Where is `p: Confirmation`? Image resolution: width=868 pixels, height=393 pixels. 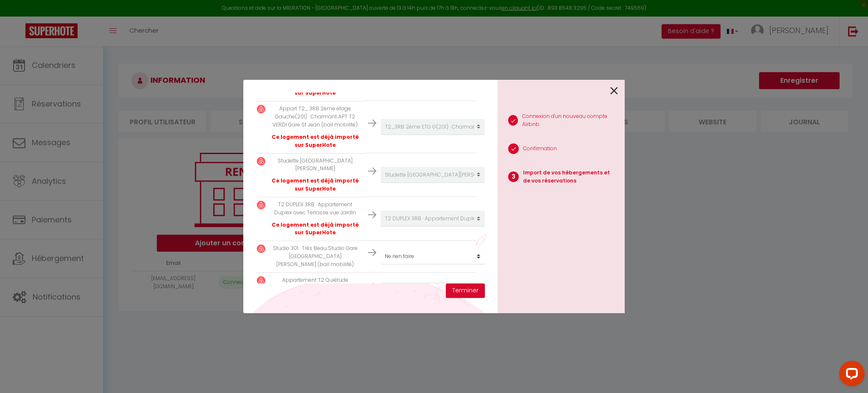 p: Confirmation is located at coordinates (540, 148).